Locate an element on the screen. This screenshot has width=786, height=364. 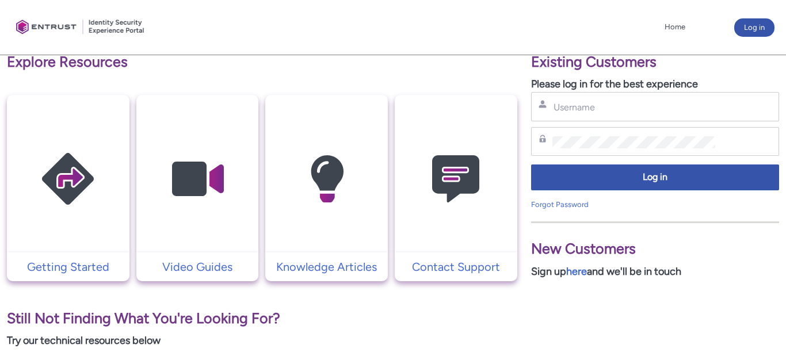
a: Contact Support is located at coordinates (456, 267).